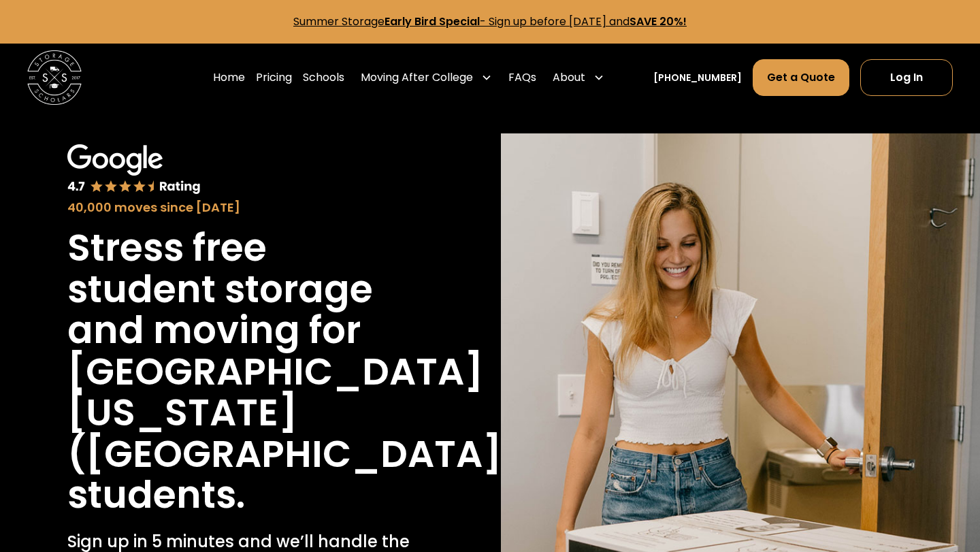  I want to click on strong: SAVE 20%!, so click(658, 21).